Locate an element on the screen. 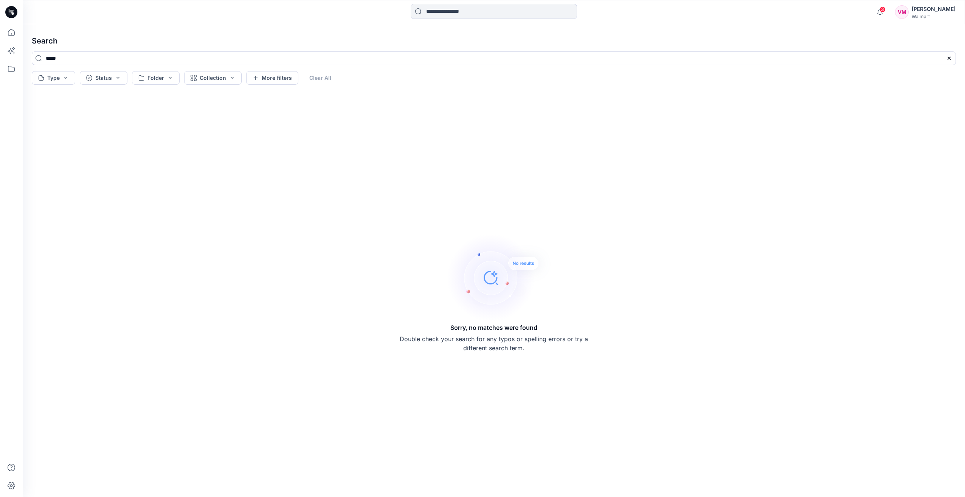 The image size is (965, 497). button: More filters is located at coordinates (272, 78).